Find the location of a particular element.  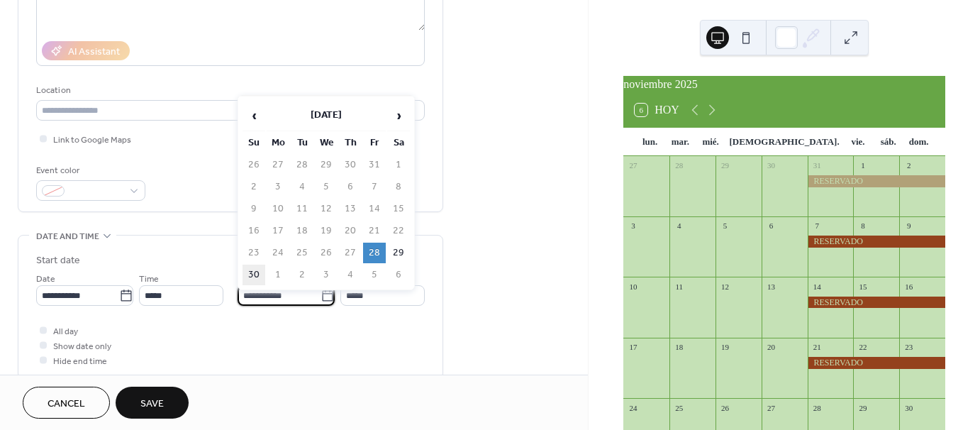

div: 12 is located at coordinates (725, 286).